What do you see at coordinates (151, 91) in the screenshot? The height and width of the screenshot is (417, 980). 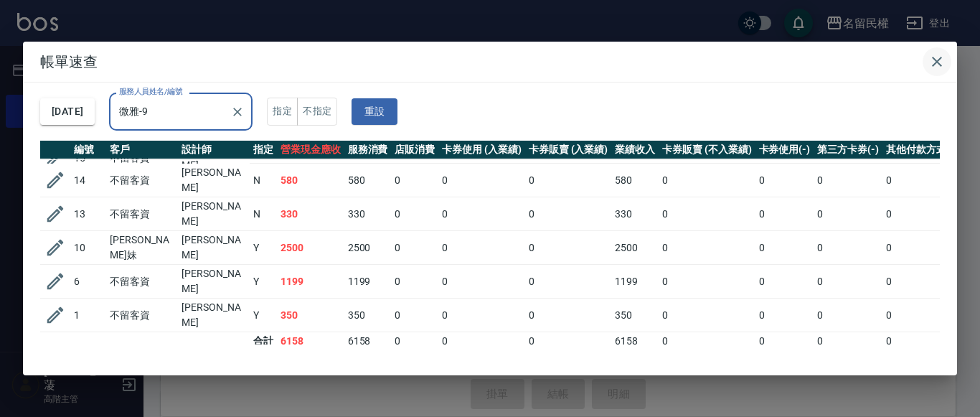 I see `label: 服務人員姓名/編號` at bounding box center [151, 91].